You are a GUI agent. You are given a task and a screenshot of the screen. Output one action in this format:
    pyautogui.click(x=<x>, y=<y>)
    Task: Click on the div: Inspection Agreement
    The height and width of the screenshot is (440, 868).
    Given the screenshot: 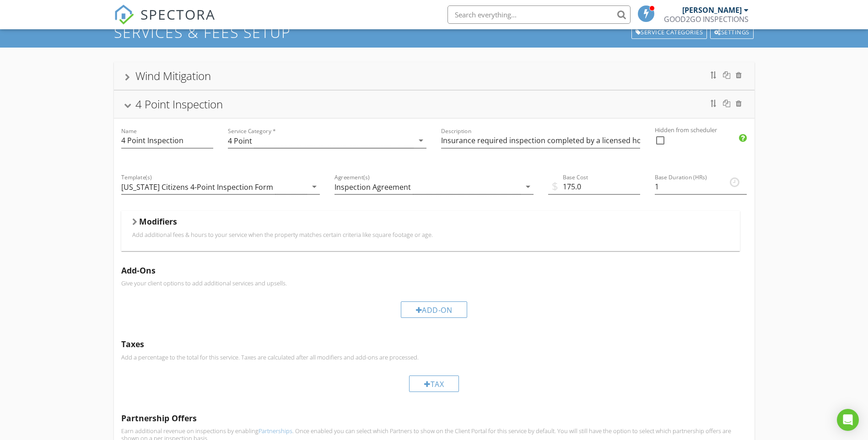 What is the action you would take?
    pyautogui.click(x=373, y=187)
    